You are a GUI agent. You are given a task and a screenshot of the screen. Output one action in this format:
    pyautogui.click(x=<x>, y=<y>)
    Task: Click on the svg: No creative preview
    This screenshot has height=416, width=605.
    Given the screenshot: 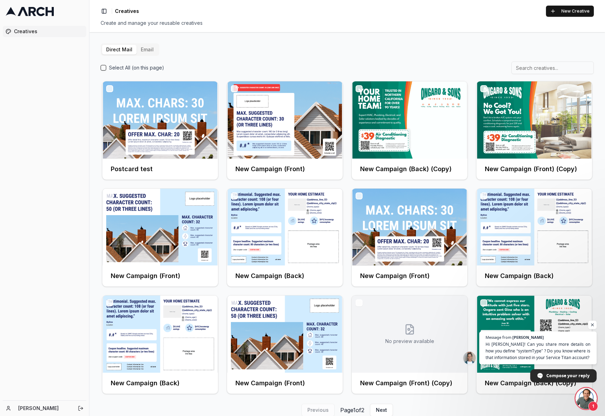 What is the action you would take?
    pyautogui.click(x=410, y=330)
    